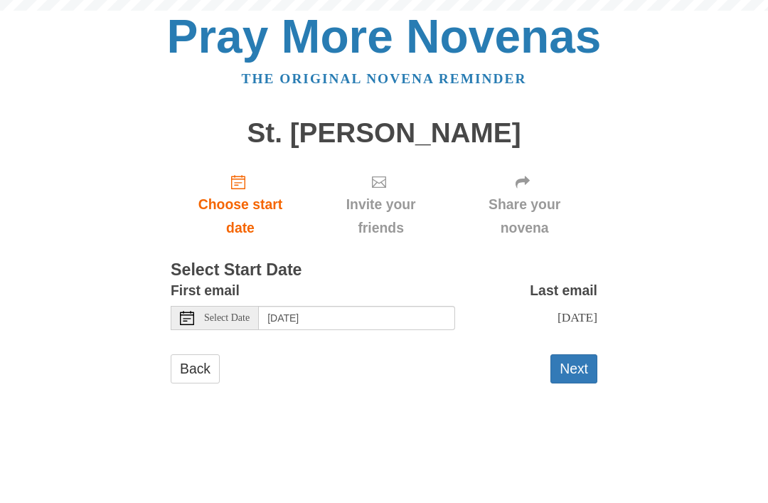 This screenshot has height=503, width=768. What do you see at coordinates (524, 216) in the screenshot?
I see `span: Share your novena` at bounding box center [524, 216].